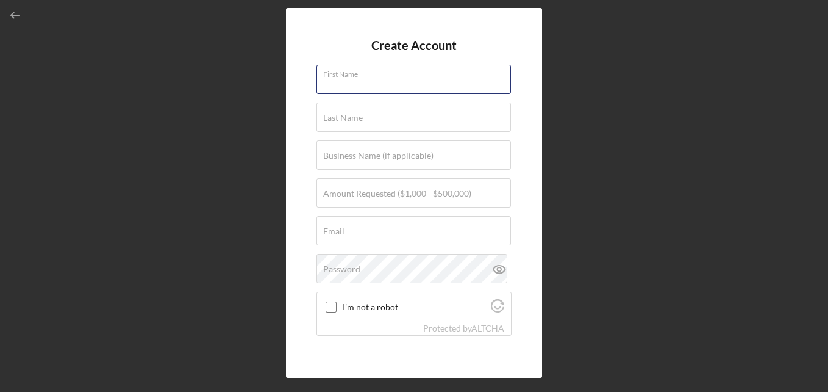  What do you see at coordinates (415, 307) in the screenshot?
I see `label: I'm not a robot` at bounding box center [415, 307].